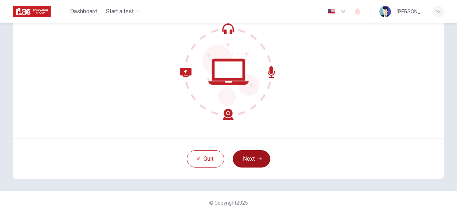 The image size is (457, 214). Describe the element at coordinates (84, 12) in the screenshot. I see `a: Dashboard` at that location.